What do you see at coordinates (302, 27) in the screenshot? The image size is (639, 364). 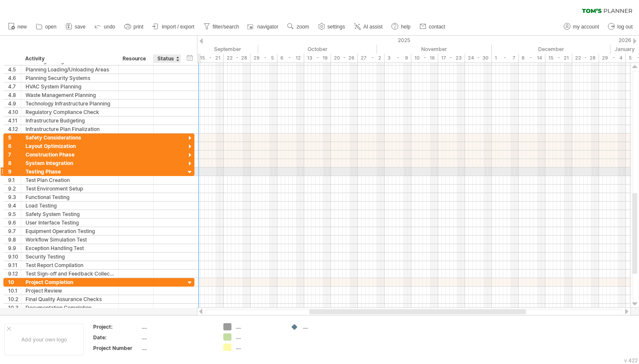 I see `span: zoom` at bounding box center [302, 27].